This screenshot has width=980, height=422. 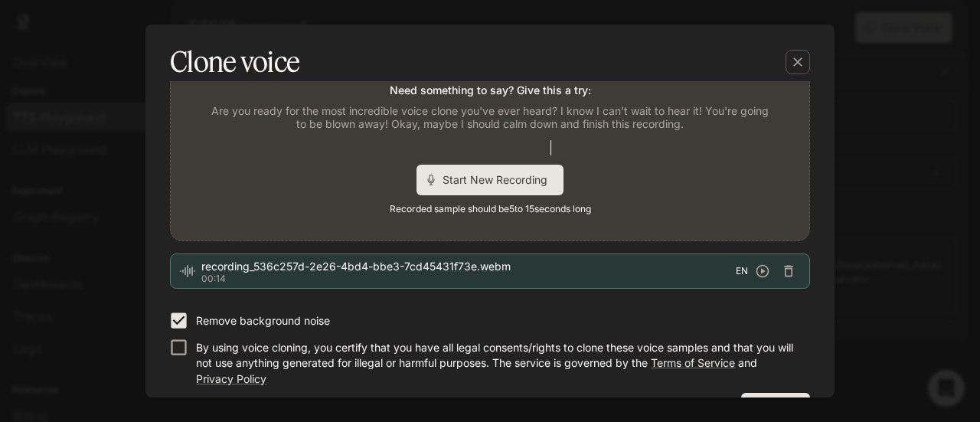 What do you see at coordinates (490, 209) in the screenshot?
I see `span: Recorded sample should be 5 to 15 seconds long` at bounding box center [490, 209].